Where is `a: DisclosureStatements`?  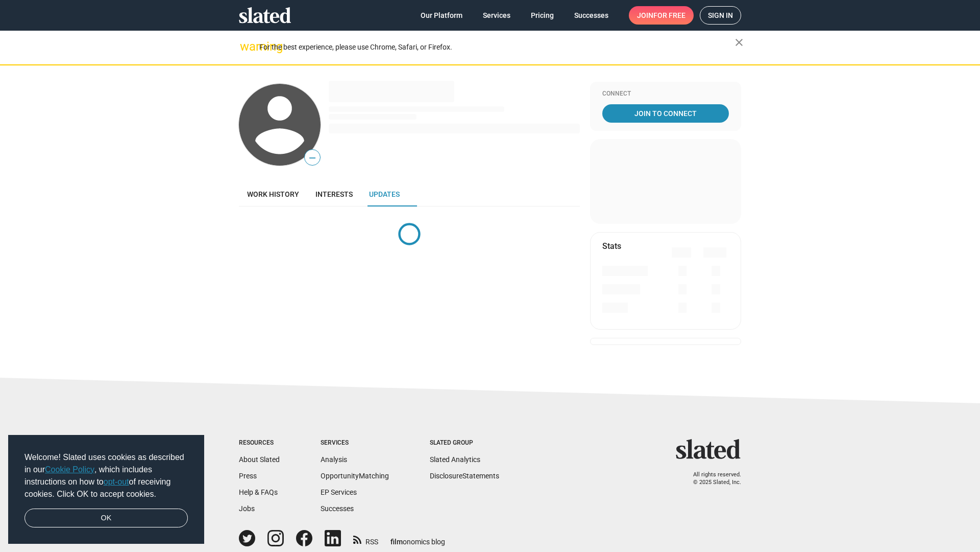
a: DisclosureStatements is located at coordinates (465, 475).